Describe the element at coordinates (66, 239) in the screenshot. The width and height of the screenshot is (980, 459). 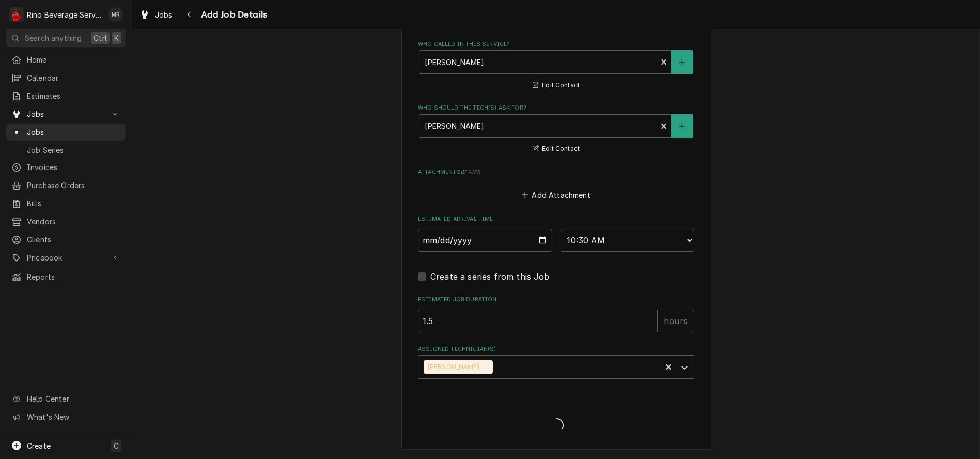
I see `a: Clients` at that location.